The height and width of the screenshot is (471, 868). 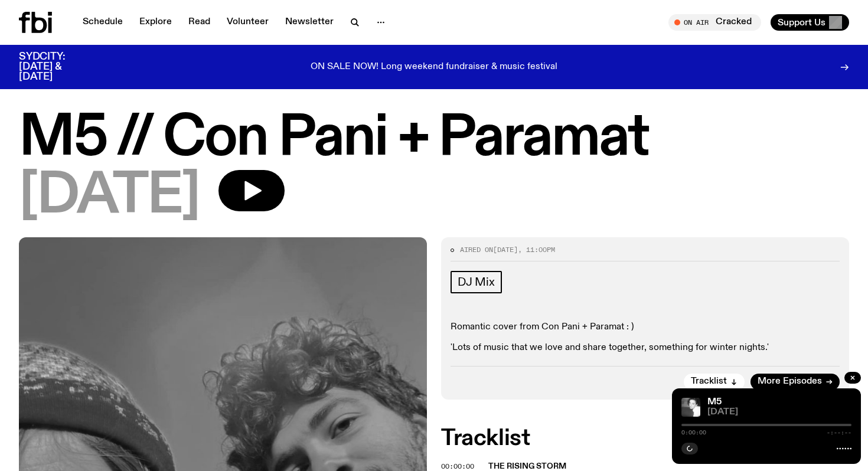 I want to click on img: A black and white photo of Lilly wearing a white blouse and looking up at the camera., so click(x=691, y=408).